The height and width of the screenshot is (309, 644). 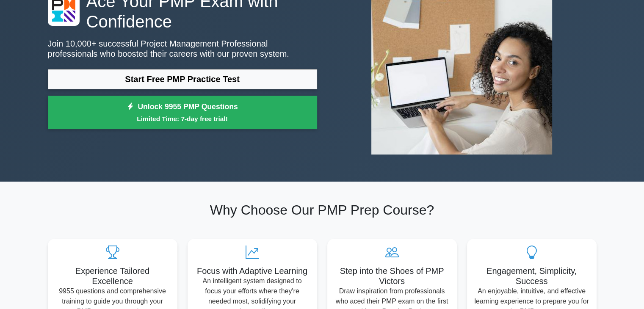 I want to click on h5: Engagement, Simplicity, Success, so click(x=532, y=276).